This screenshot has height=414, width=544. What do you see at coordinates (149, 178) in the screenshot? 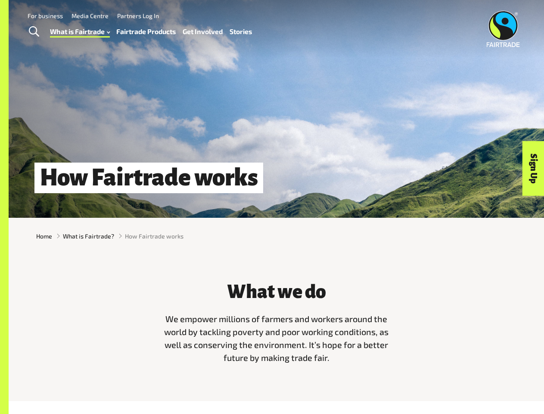
I see `h1: How Fairtrade works` at bounding box center [149, 178].